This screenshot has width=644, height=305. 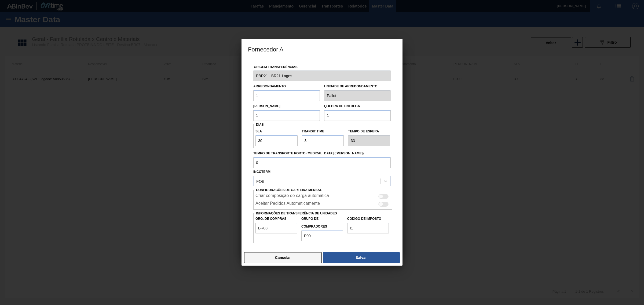 I want to click on label: Incoterm, so click(x=262, y=172).